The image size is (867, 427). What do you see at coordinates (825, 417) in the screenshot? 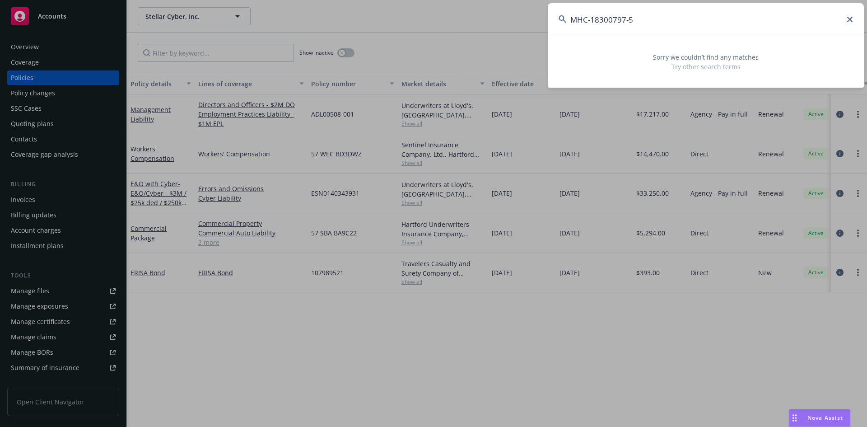
I see `span: Nova Assist` at bounding box center [825, 417].